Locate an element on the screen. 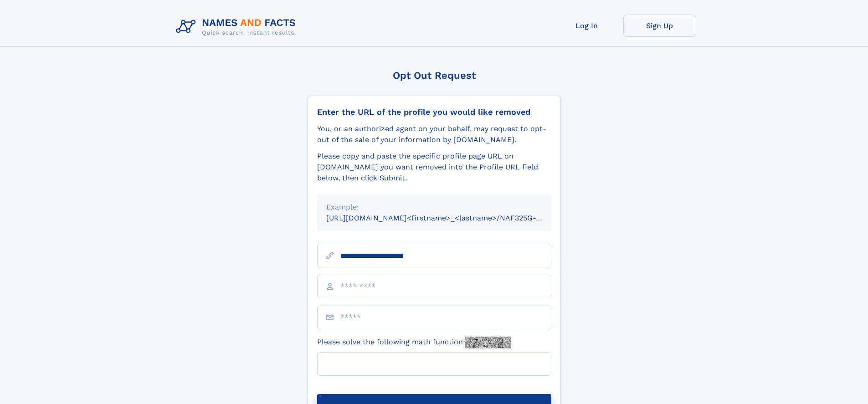  label: Please solve the following math function: is located at coordinates (414, 343).